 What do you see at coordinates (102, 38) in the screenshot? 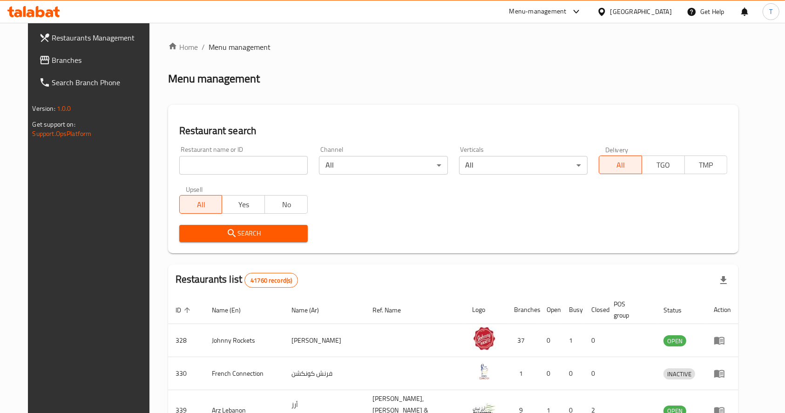
I see `span: Restaurants Management` at bounding box center [102, 38].